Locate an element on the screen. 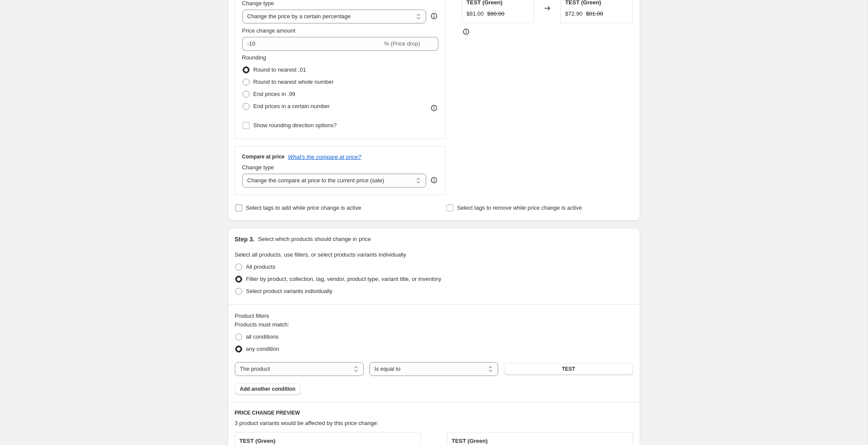 The width and height of the screenshot is (868, 445). strike: $81.00 is located at coordinates (595, 14).